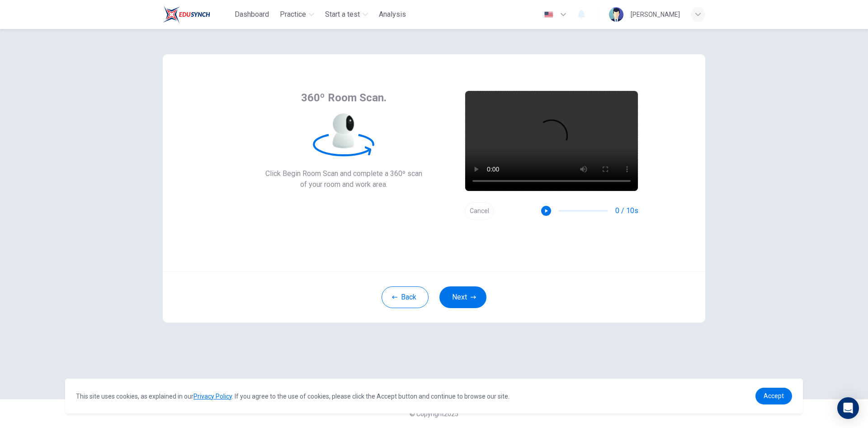 The image size is (868, 428). What do you see at coordinates (197, 15) in the screenshot?
I see `a: Train Test logo` at bounding box center [197, 15].